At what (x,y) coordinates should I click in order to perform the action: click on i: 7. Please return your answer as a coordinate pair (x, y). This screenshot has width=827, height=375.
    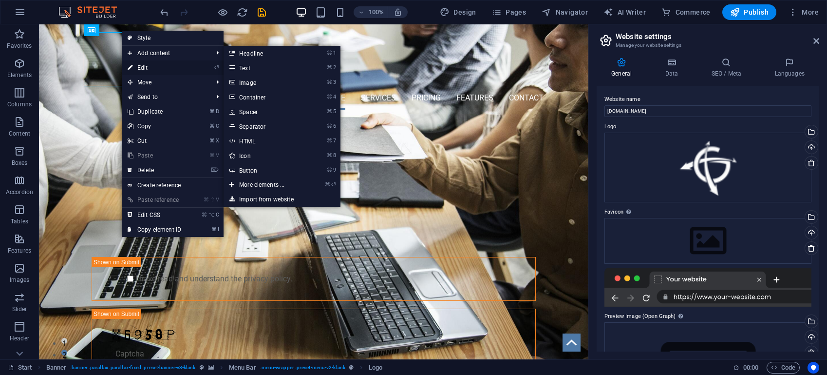
    Looking at the image, I should click on (334, 140).